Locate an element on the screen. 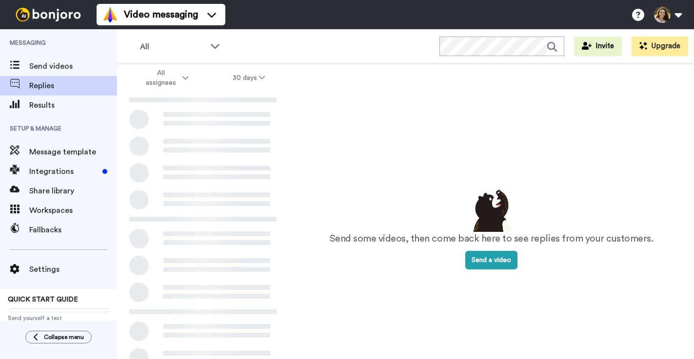  span: Send yourself a test is located at coordinates (59, 318).